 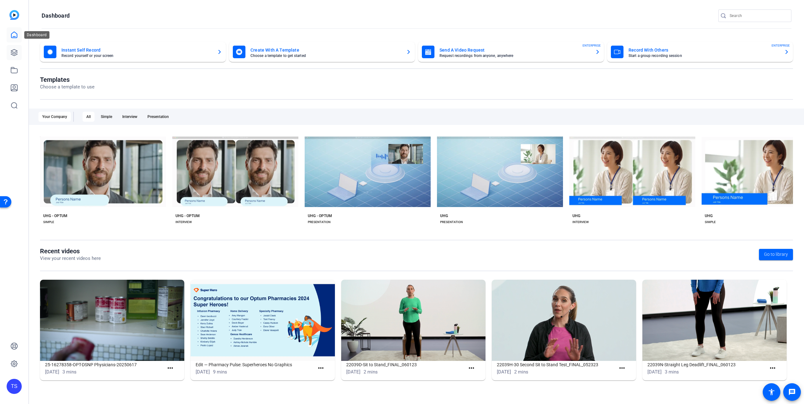 I want to click on mat-card-subtitle: Record yourself or your screen, so click(x=137, y=56).